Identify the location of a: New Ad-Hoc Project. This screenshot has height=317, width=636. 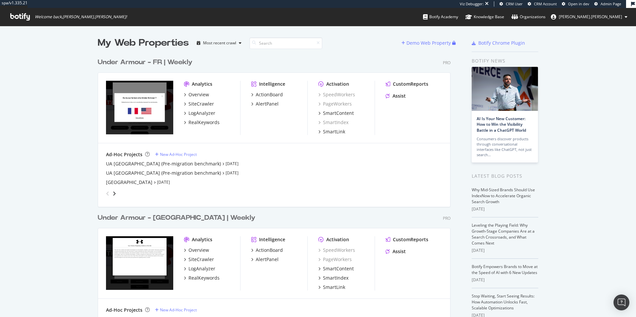
(176, 154).